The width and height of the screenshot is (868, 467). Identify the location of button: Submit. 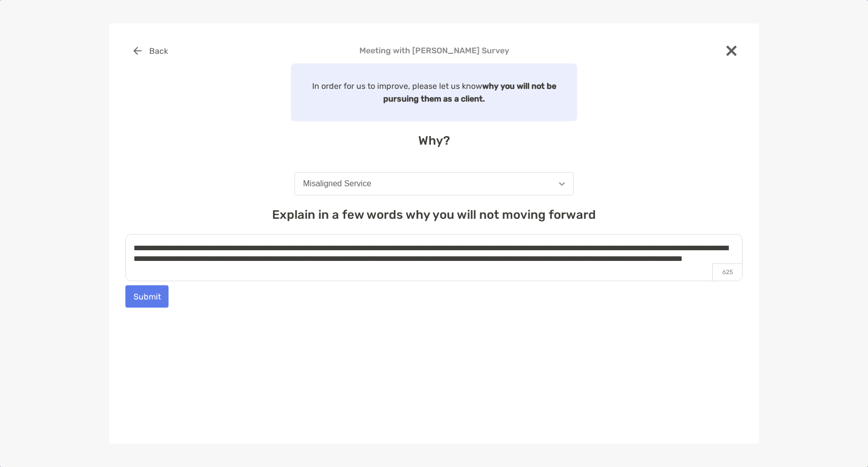
(147, 296).